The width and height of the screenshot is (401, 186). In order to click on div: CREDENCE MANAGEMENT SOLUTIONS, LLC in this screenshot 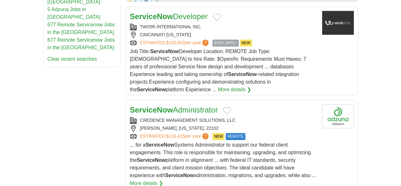, I will do `click(224, 120)`.